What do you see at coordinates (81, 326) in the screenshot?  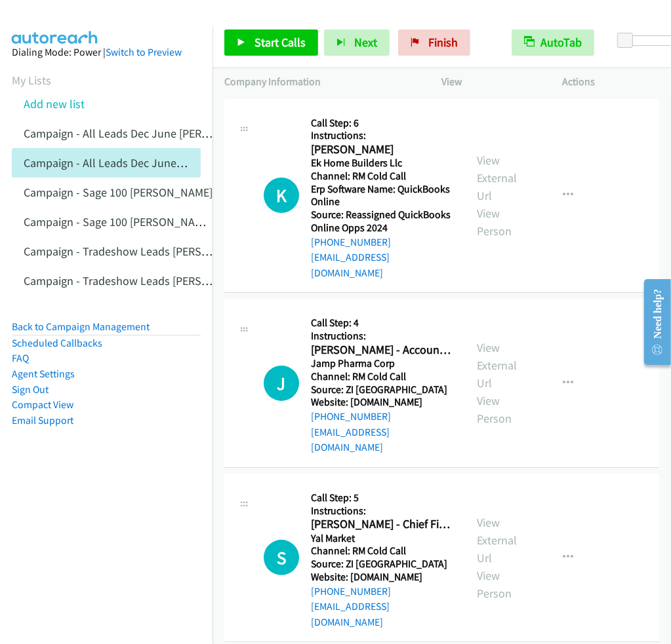 I see `a: Back to Campaign Management` at bounding box center [81, 326].